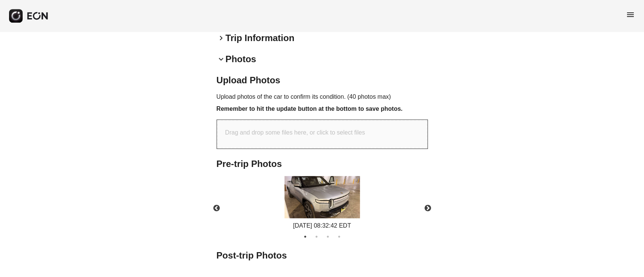  What do you see at coordinates (295, 133) in the screenshot?
I see `p: Drag and drop some files here, or click to select files` at bounding box center [295, 133].